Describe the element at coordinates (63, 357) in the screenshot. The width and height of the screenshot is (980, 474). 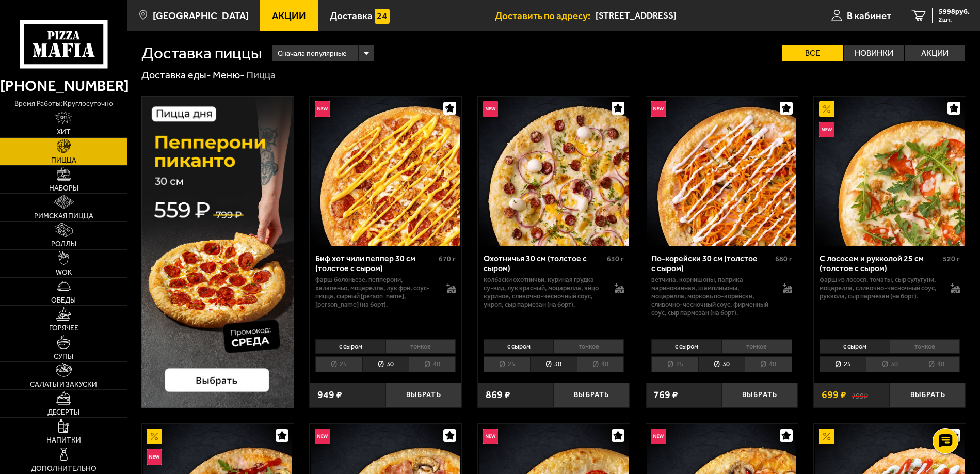
I see `span: Супы` at that location.